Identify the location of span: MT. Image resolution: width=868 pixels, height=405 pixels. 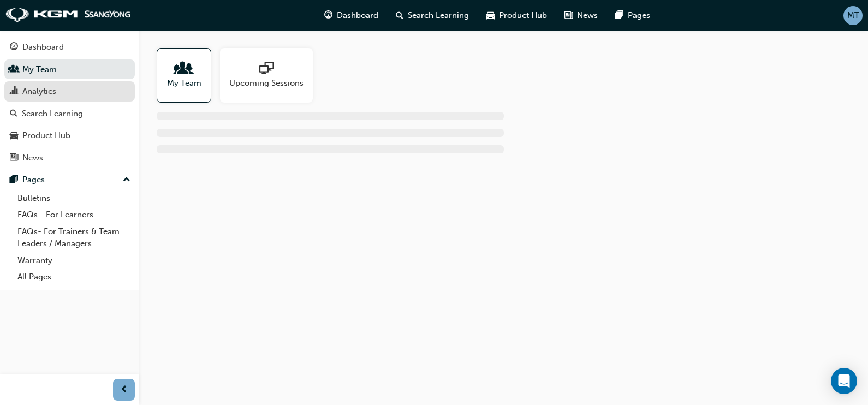
(853, 15).